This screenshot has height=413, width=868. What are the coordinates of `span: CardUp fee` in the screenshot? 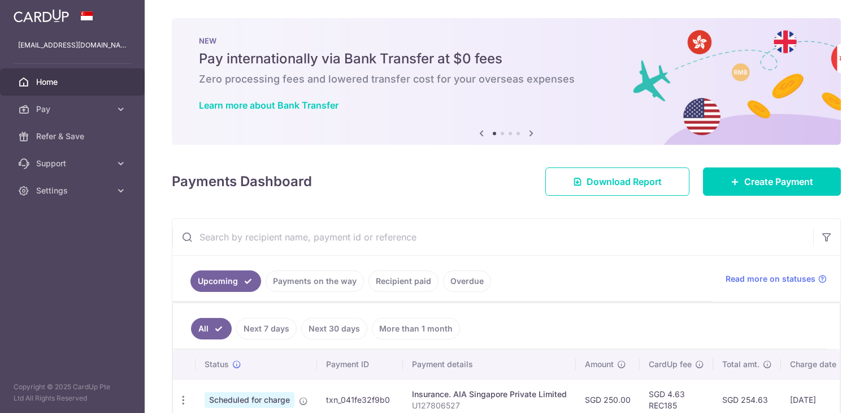 It's located at (671, 364).